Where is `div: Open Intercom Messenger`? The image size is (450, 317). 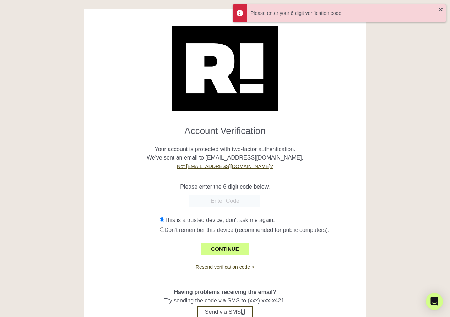 div: Open Intercom Messenger is located at coordinates (434, 302).